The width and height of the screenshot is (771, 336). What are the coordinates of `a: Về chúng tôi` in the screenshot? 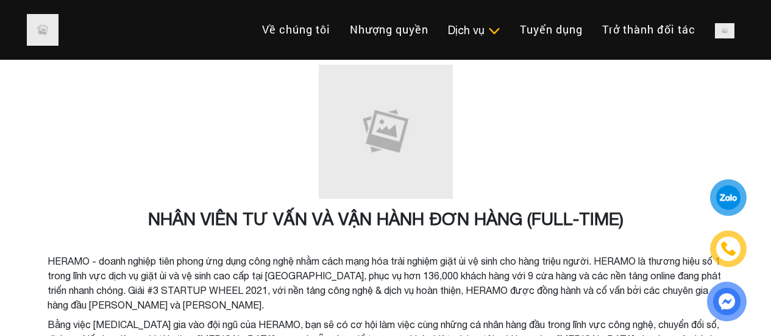 It's located at (296, 29).